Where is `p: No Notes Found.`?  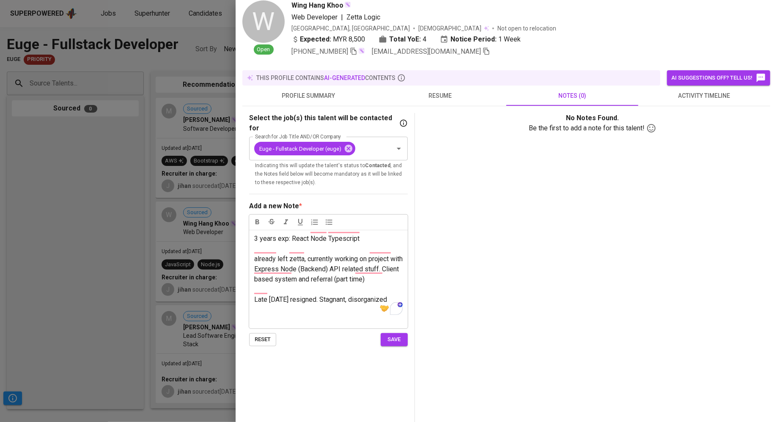 p: No Notes Found. is located at coordinates (593, 118).